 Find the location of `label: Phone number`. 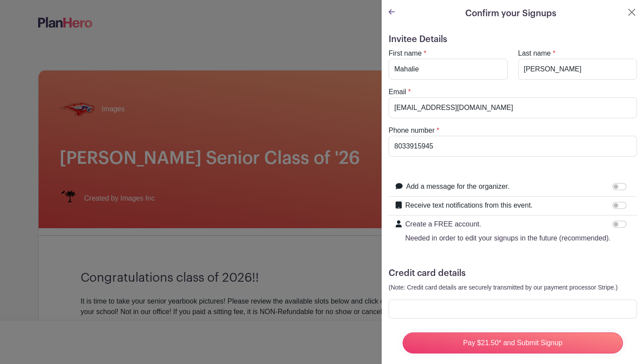

label: Phone number is located at coordinates (412, 130).